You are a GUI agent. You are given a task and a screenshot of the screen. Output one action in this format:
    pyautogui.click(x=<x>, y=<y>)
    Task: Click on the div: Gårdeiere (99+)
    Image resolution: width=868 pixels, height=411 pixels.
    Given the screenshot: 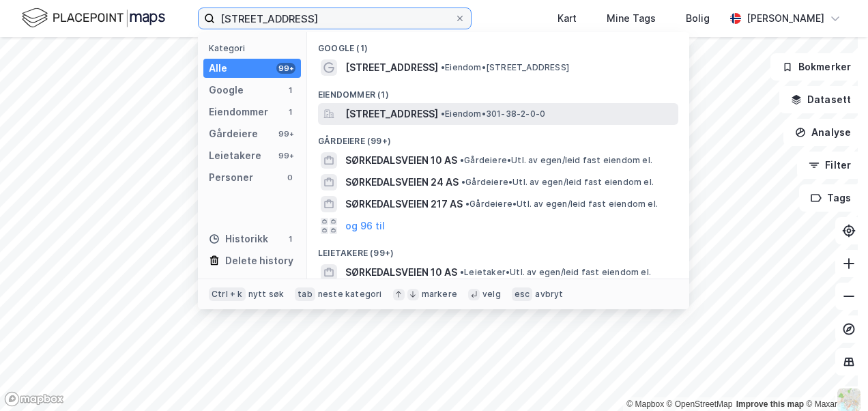 What is the action you would take?
    pyautogui.click(x=498, y=137)
    